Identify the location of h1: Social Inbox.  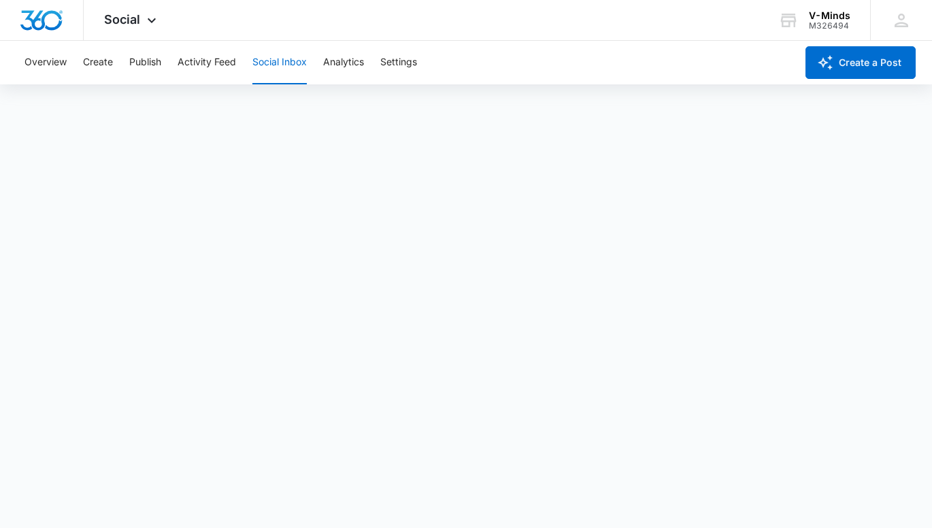
(136, 39).